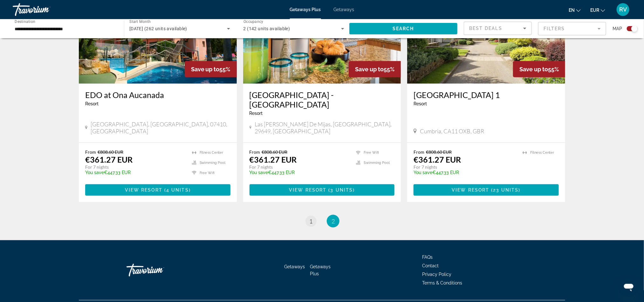 This screenshot has width=644, height=302. I want to click on button: View Resort(23 units), so click(486, 190).